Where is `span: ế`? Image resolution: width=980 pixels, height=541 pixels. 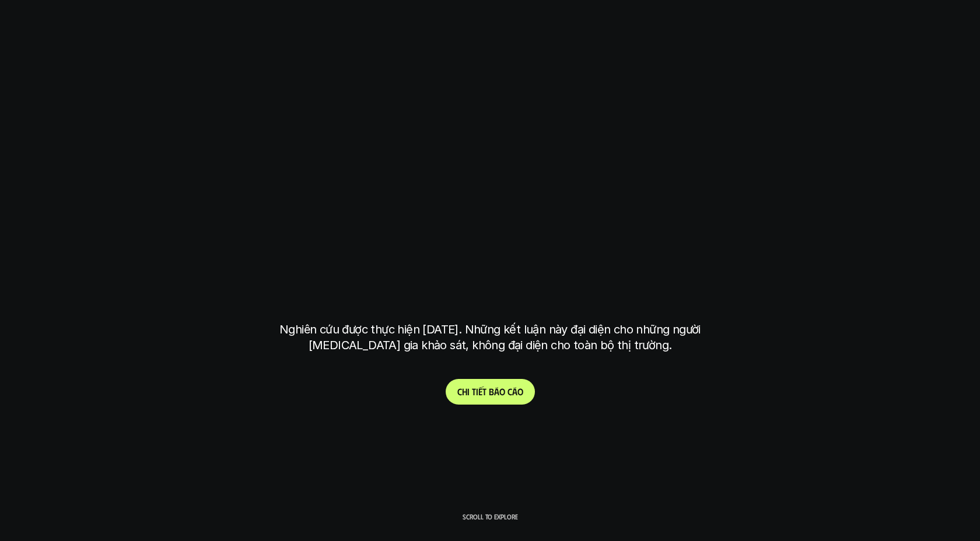
span: ế is located at coordinates (480, 391).